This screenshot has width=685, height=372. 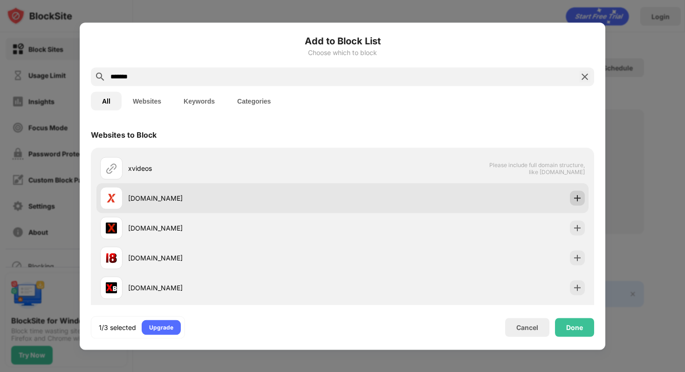 I want to click on div: Cancel, so click(x=527, y=327).